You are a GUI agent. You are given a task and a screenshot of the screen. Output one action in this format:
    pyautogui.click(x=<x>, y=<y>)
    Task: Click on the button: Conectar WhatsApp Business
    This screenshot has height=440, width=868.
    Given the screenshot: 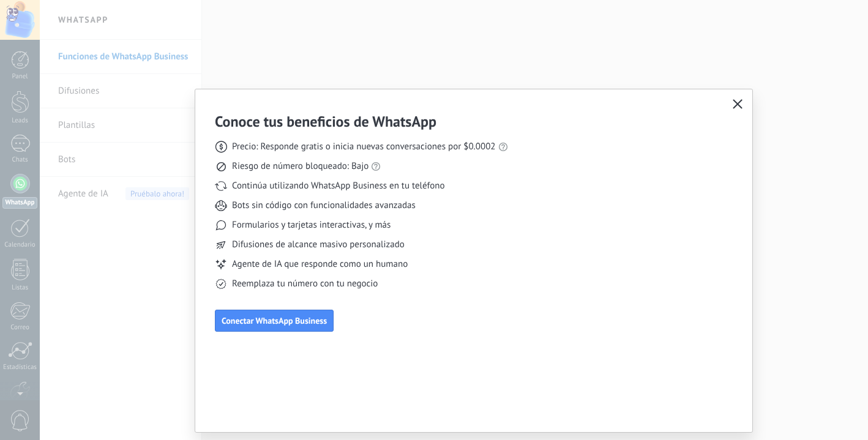 What is the action you would take?
    pyautogui.click(x=274, y=321)
    